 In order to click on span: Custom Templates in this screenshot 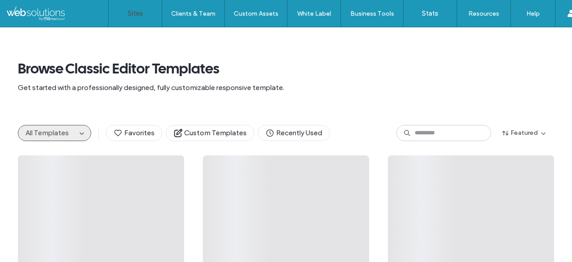, I will do `click(210, 133)`.